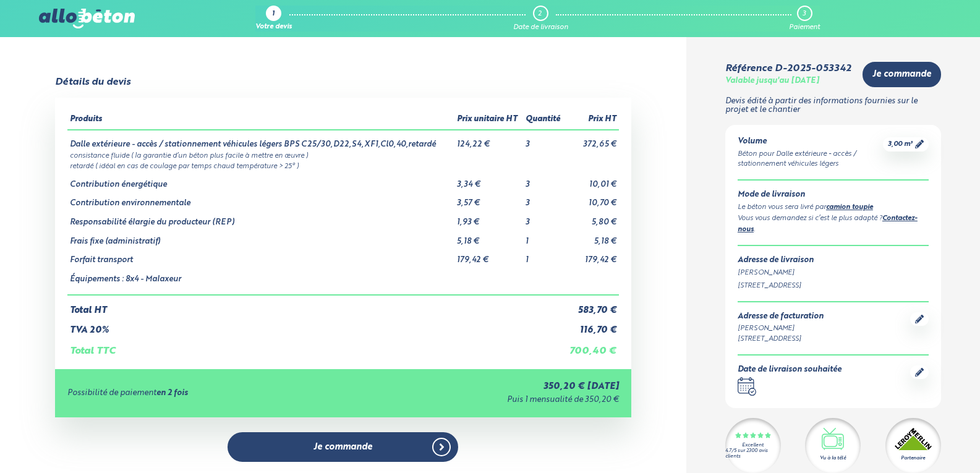  What do you see at coordinates (754, 454) in the screenshot?
I see `div: 4.7/5 sur 2300 avis clients` at bounding box center [754, 454].